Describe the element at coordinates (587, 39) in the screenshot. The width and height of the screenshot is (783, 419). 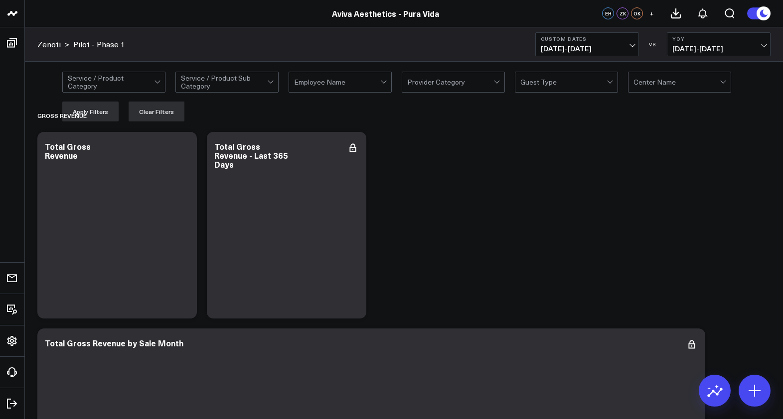
I see `b: Custom Dates` at that location.